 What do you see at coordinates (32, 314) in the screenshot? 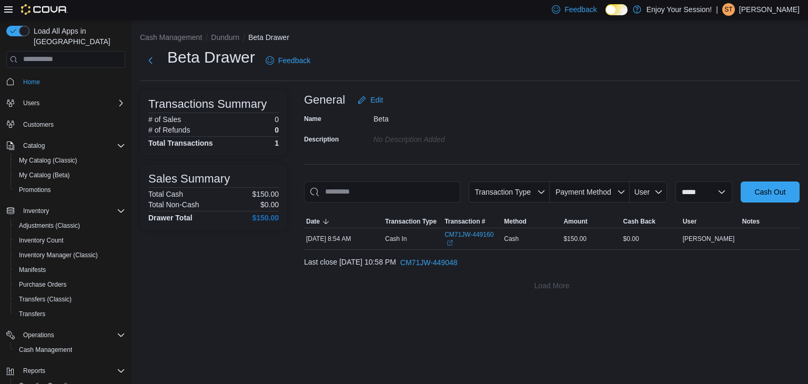
I see `a: Transfers` at bounding box center [32, 314].